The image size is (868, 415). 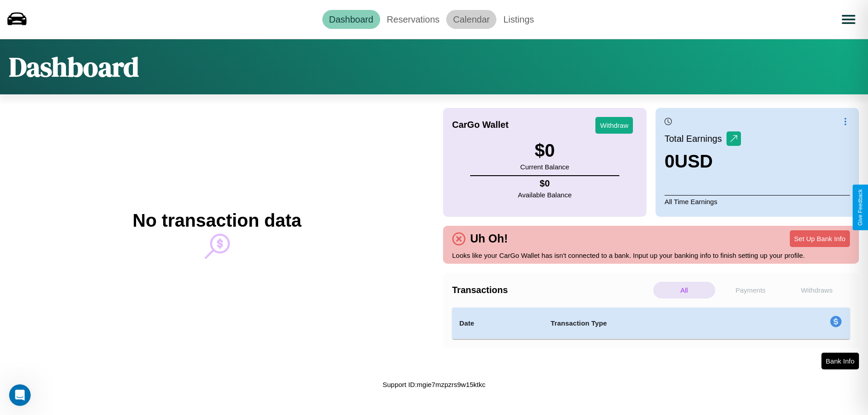 I want to click on h4: $ 0, so click(x=544, y=183).